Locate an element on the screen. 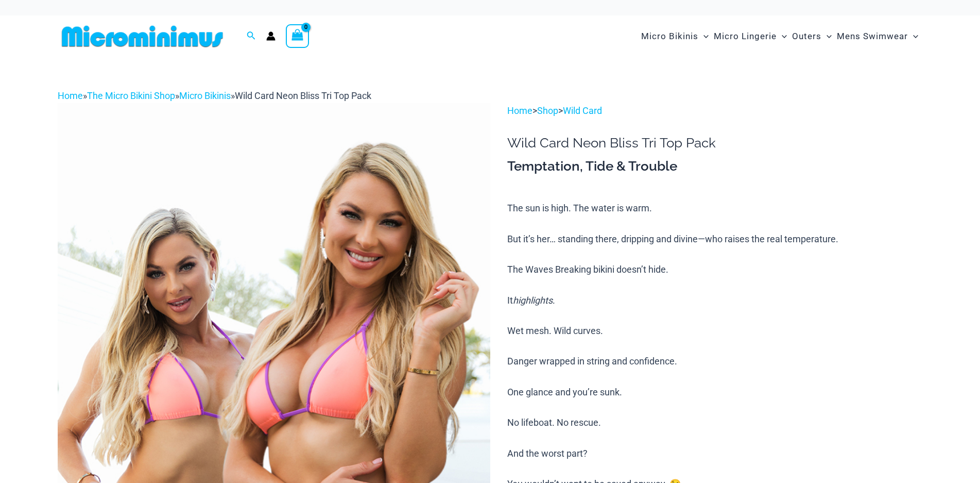  a: Mens SwimwearMenu ToggleMenu Toggle is located at coordinates (877, 36).